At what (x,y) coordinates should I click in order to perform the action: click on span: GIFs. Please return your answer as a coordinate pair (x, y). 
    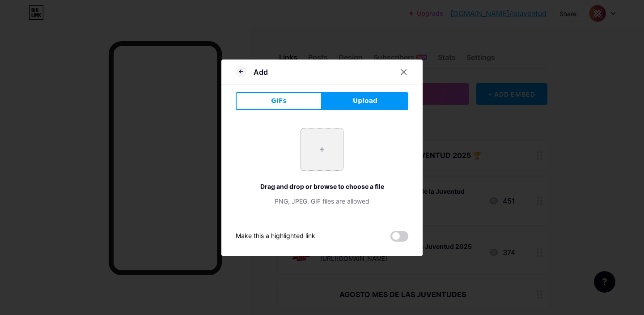
    Looking at the image, I should click on (279, 101).